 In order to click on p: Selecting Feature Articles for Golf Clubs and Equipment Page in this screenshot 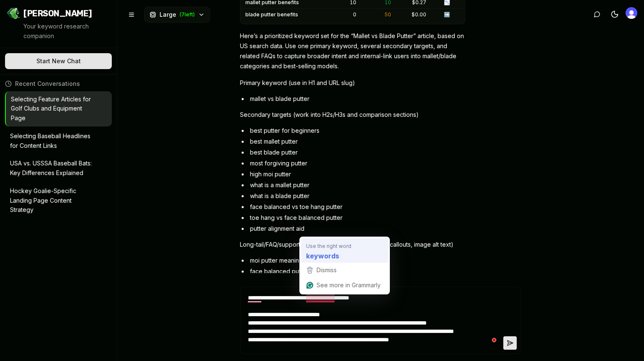, I will do `click(53, 109)`.